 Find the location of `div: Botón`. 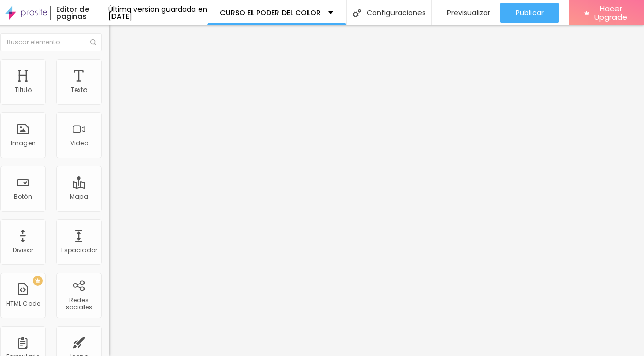

div: Botón is located at coordinates (23, 197).